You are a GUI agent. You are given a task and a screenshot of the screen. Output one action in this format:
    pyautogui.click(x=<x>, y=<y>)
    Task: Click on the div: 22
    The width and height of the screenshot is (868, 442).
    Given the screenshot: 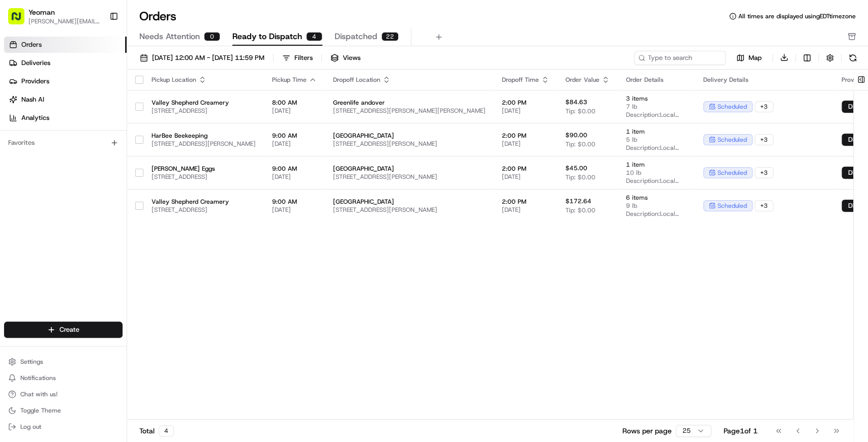 What is the action you would take?
    pyautogui.click(x=390, y=37)
    